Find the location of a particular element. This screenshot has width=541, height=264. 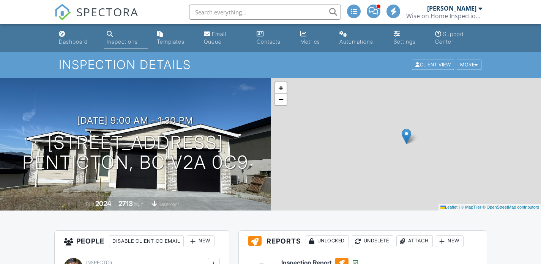

div: Dashboard is located at coordinates (73, 41).